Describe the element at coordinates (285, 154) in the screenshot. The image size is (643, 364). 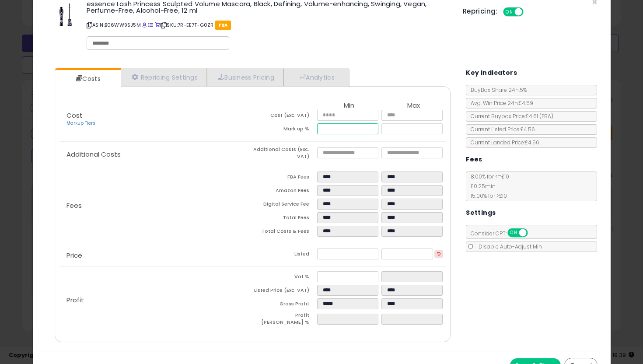
I see `td: Additional Costs (Exc. VAT)` at that location.